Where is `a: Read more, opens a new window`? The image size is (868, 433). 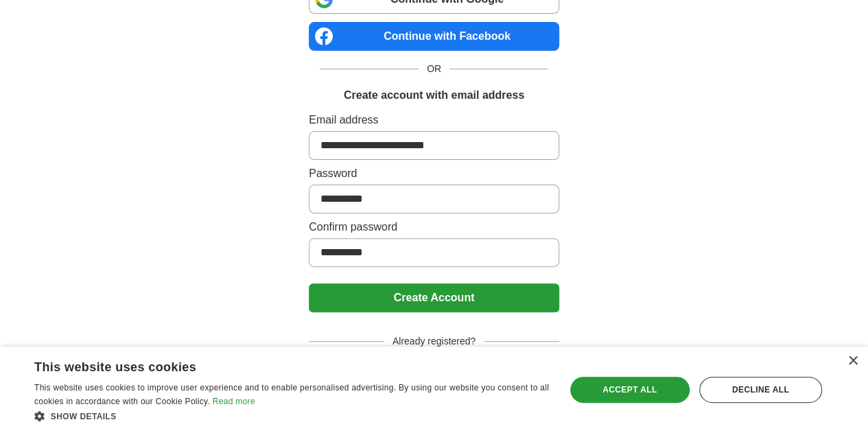
a: Read more, opens a new window is located at coordinates (234, 402).